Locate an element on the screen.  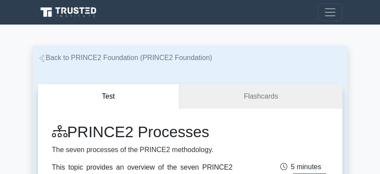
a: Flashcards is located at coordinates (261, 96).